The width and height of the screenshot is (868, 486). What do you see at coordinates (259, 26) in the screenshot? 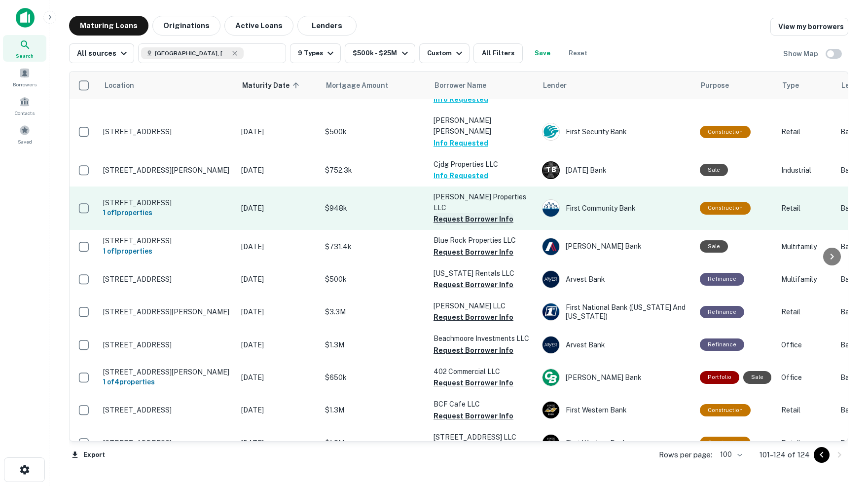
I see `button: Active Loans` at bounding box center [259, 26].